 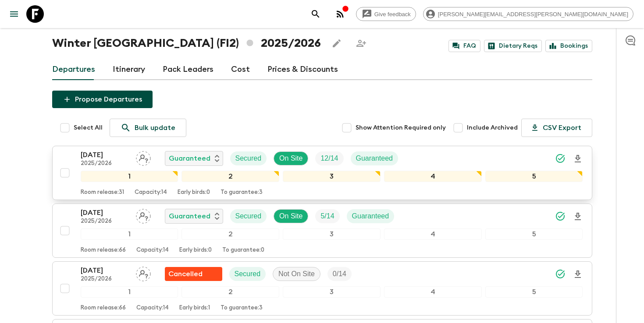 I want to click on p: Cancelled, so click(x=186, y=274).